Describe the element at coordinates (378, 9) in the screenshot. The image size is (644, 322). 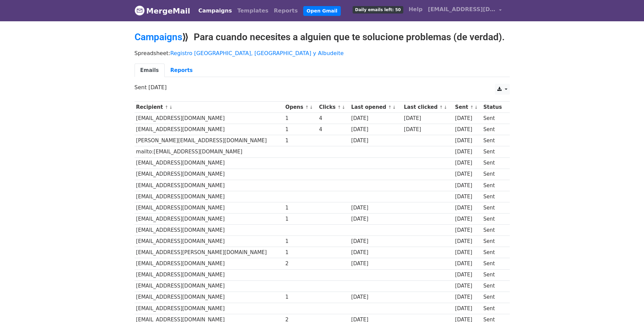
I see `span: Daily emails left: 50` at that location.